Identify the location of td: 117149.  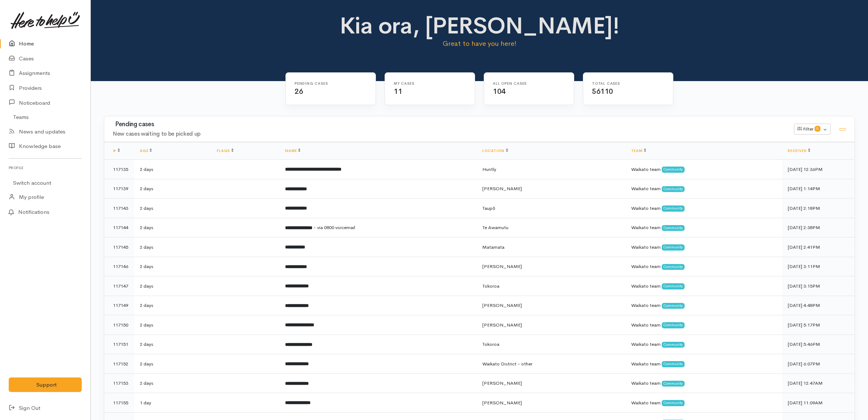
(119, 305).